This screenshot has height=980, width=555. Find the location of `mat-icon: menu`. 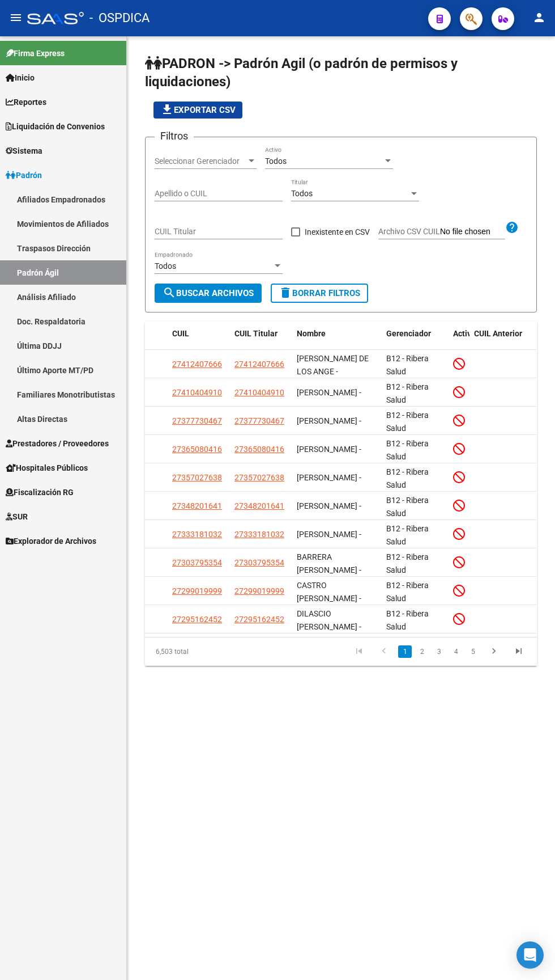

mat-icon: menu is located at coordinates (16, 18).